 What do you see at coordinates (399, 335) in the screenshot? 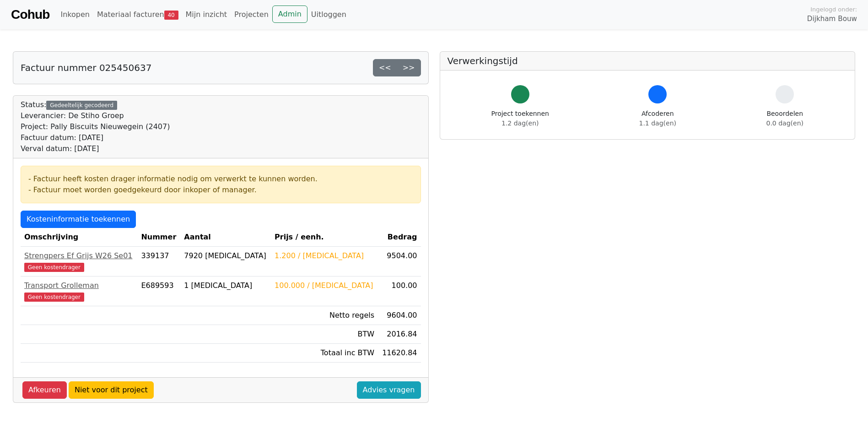
I see `td: 2016.84` at bounding box center [399, 335].